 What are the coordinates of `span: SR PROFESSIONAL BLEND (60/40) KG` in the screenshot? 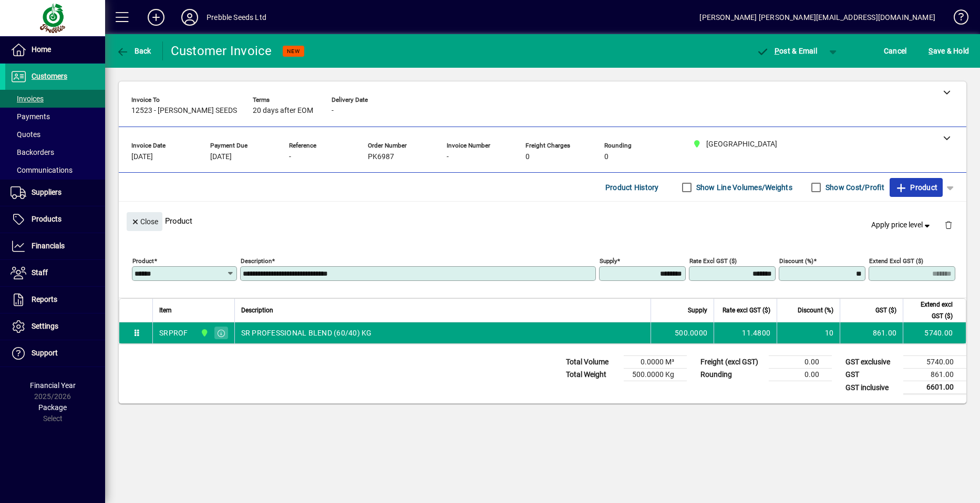 It's located at (306, 333).